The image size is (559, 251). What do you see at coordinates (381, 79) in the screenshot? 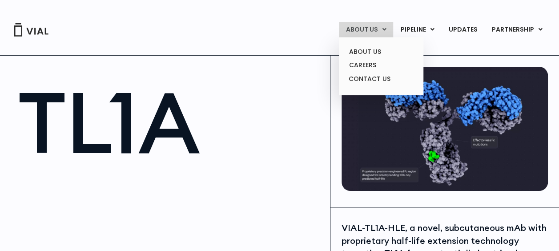
I see `a: CONTACT US` at bounding box center [381, 79].